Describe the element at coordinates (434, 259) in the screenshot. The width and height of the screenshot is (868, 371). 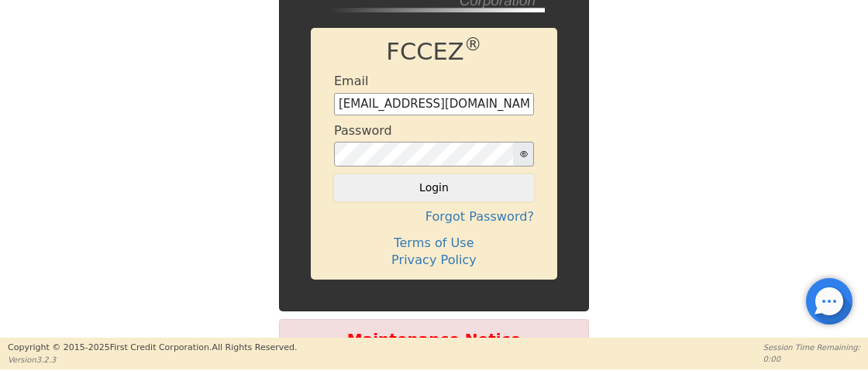
I see `h4: Privacy Policy` at that location.